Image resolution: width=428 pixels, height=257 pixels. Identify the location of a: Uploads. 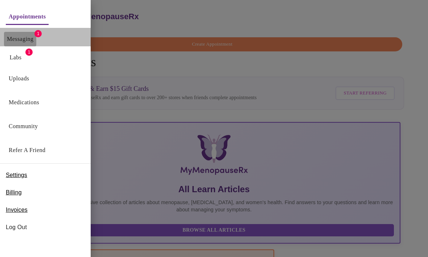
(19, 79).